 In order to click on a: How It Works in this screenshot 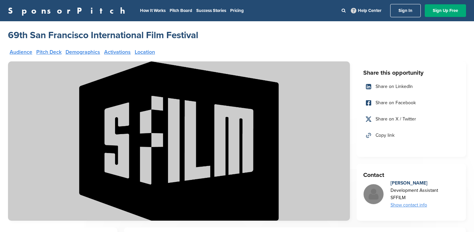, I will do `click(153, 11)`.